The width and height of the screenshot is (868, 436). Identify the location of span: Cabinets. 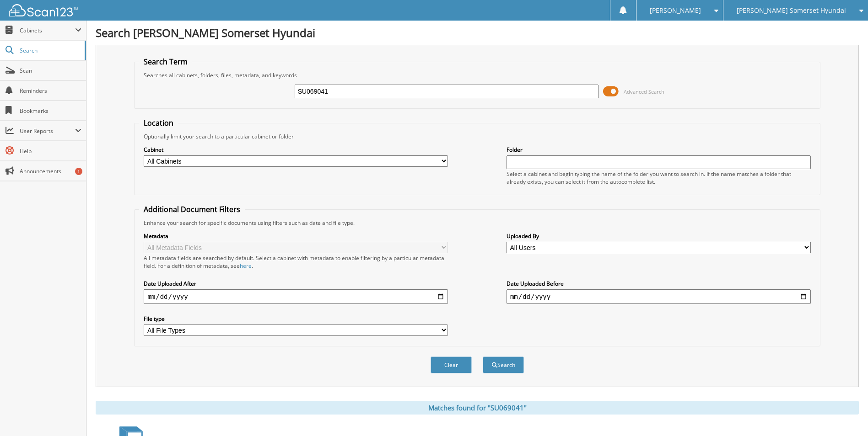
(47, 30).